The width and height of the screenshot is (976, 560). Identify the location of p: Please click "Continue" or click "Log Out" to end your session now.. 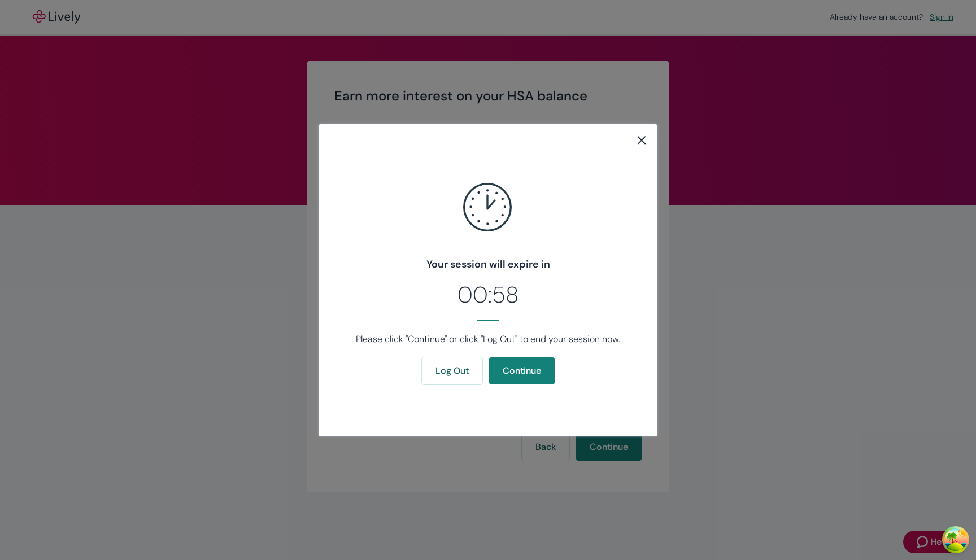
(488, 340).